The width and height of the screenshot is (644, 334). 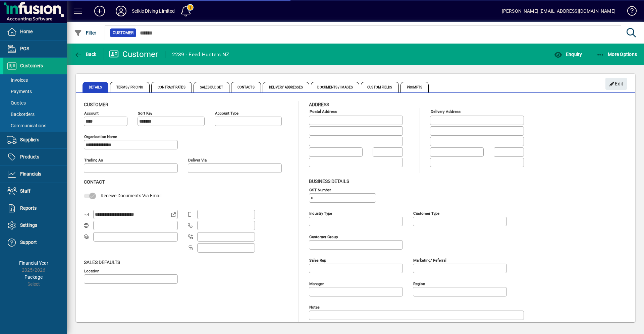 I want to click on mat-label: Sales rep, so click(x=318, y=260).